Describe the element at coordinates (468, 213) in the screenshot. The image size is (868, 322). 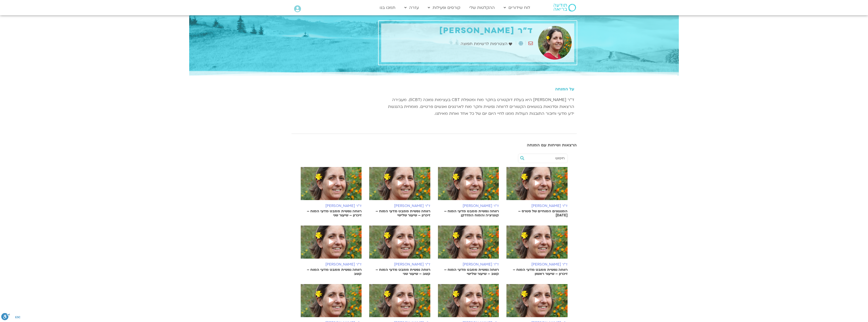
I see `p: רווחה נפשית ממבט מדעי המוח – קוגניציה והמוח המזדקן` at that location.